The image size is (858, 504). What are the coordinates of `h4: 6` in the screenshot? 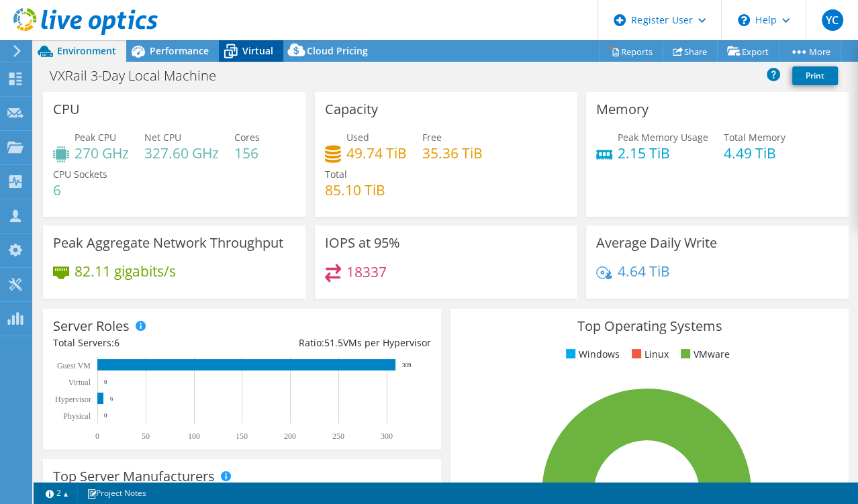 It's located at (80, 190).